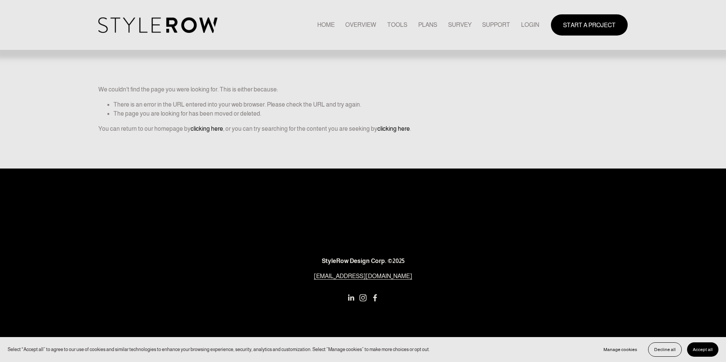 This screenshot has height=362, width=726. What do you see at coordinates (397, 25) in the screenshot?
I see `a: TOOLS` at bounding box center [397, 25].